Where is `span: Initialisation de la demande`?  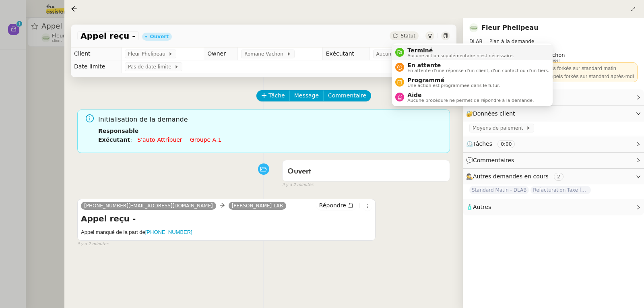
span: Initialisation de la demande is located at coordinates (271, 120).